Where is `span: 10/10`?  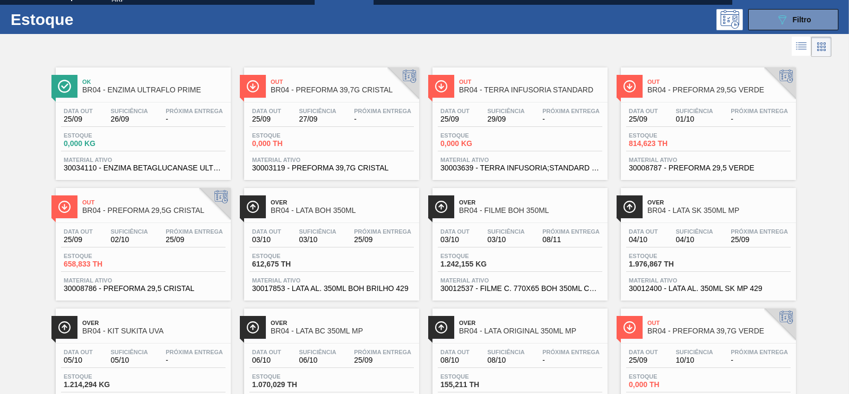 span: 10/10 is located at coordinates (694, 360).